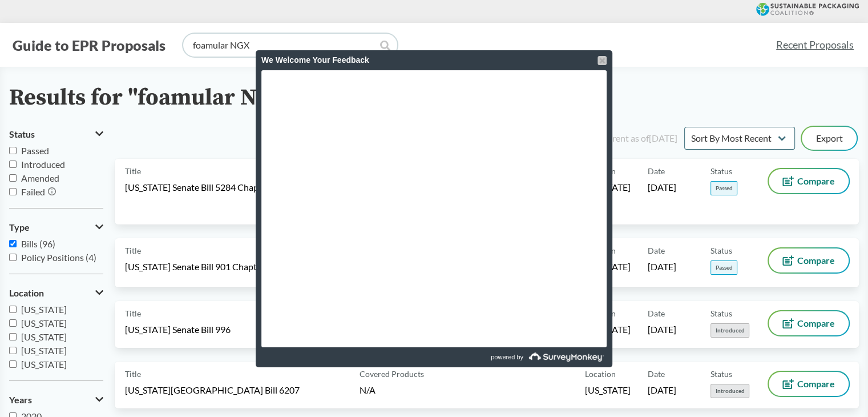 Image resolution: width=868 pixels, height=417 pixels. I want to click on input: Introduced, so click(13, 164).